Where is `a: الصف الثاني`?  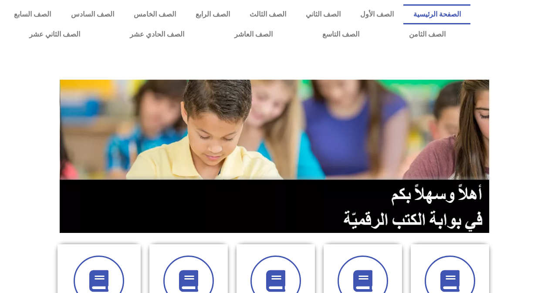
a: الصف الثاني is located at coordinates (323, 14).